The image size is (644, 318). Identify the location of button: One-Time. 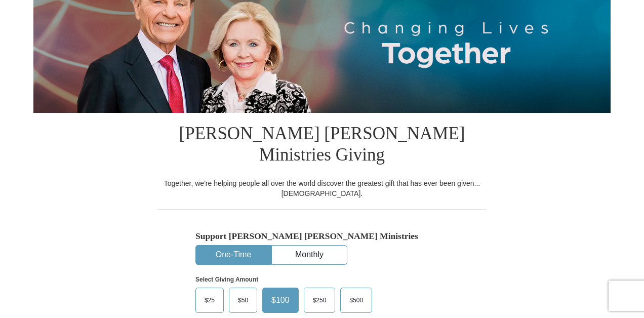
(233, 254).